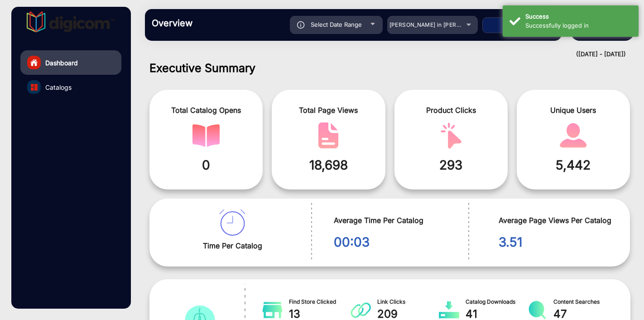 This screenshot has height=320, width=644. I want to click on h3: Overview, so click(215, 23).